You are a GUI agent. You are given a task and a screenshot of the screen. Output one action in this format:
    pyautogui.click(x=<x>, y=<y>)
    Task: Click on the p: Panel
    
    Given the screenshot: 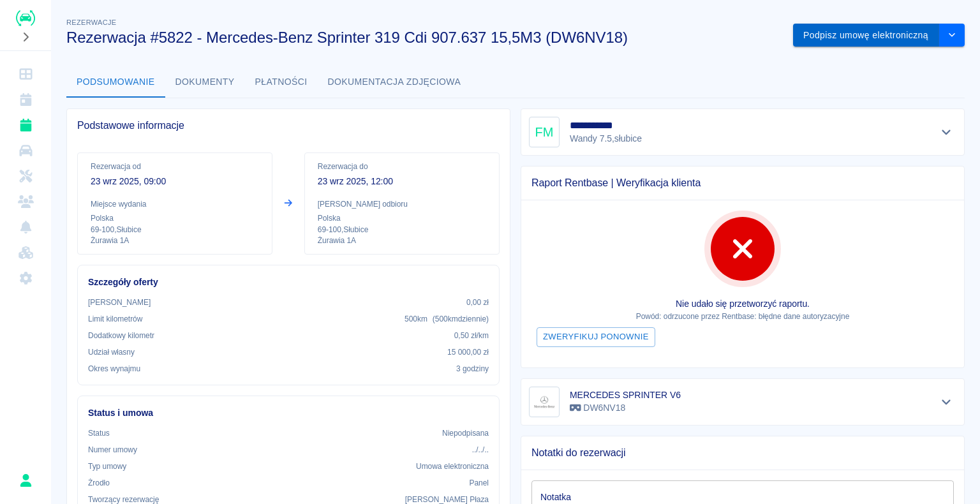 What is the action you would take?
    pyautogui.click(x=479, y=483)
    